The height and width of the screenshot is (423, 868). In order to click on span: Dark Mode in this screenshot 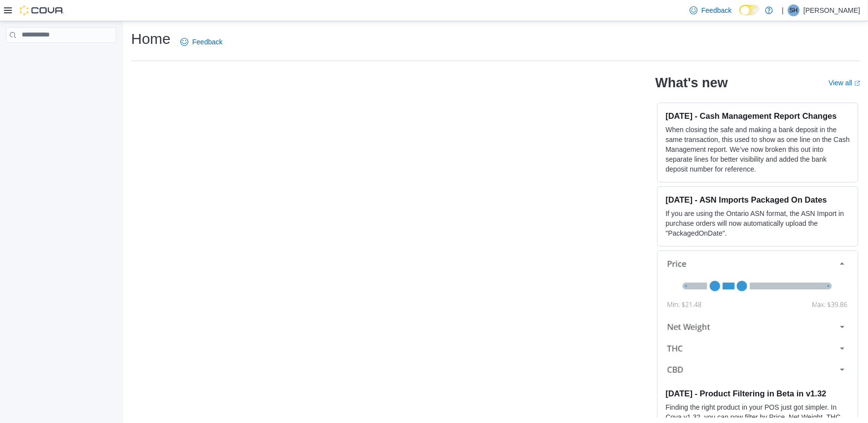, I will do `click(739, 15)`.